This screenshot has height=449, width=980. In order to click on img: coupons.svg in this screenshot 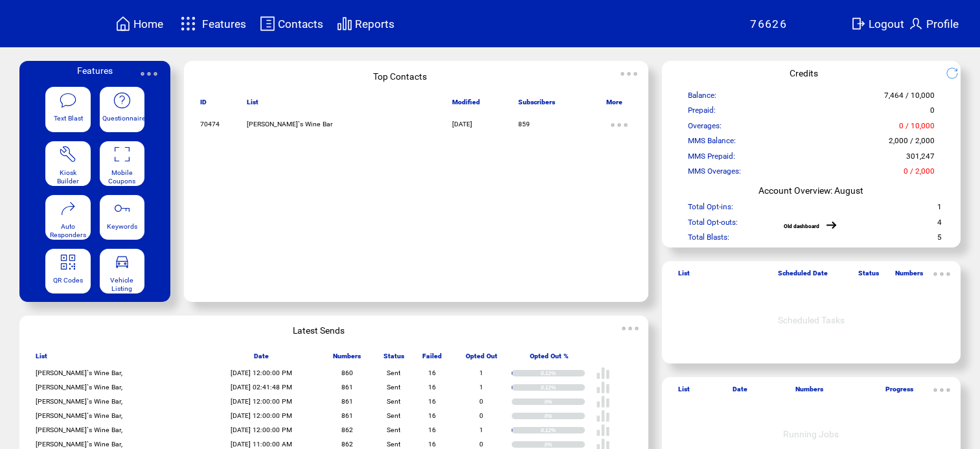, I will do `click(122, 154)`.